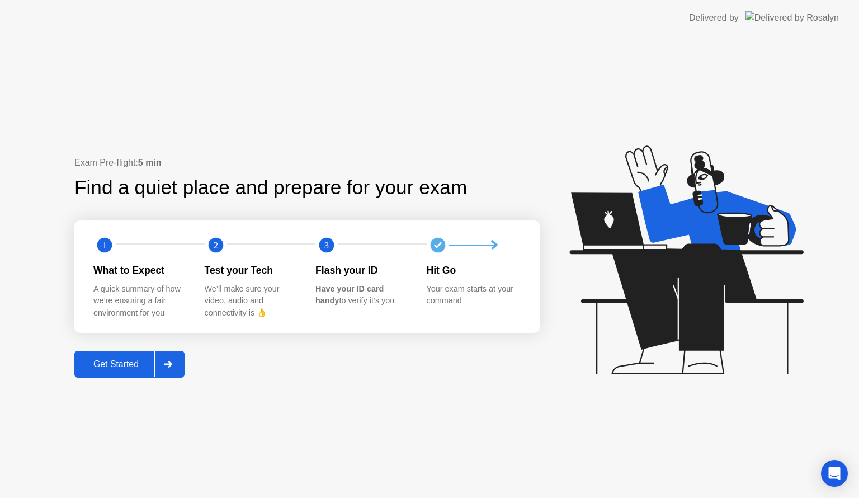  I want to click on img: Delivered by Rosalyn, so click(792, 17).